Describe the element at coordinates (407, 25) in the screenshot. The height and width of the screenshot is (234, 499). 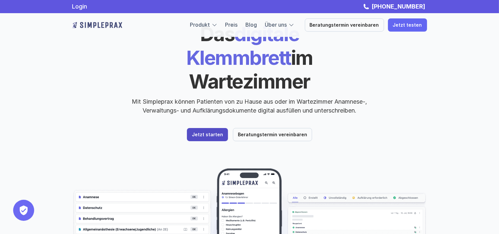
I see `a: Jetzt testen` at that location.